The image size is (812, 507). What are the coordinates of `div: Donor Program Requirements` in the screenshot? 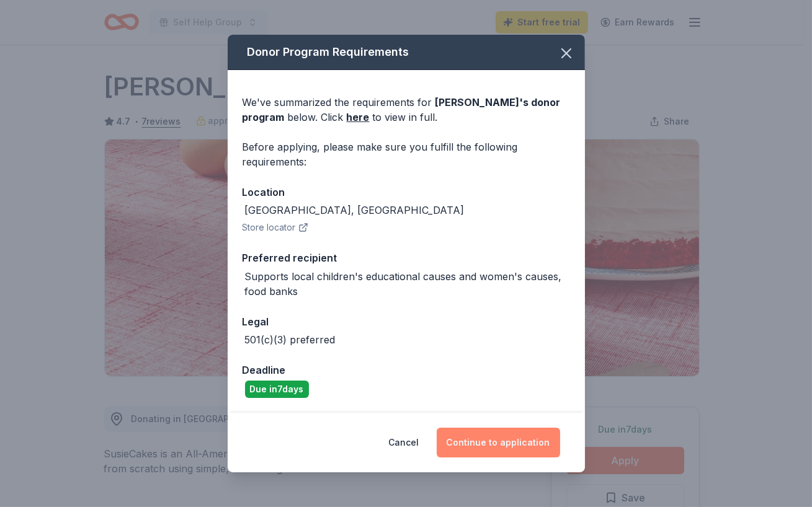 It's located at (406, 52).